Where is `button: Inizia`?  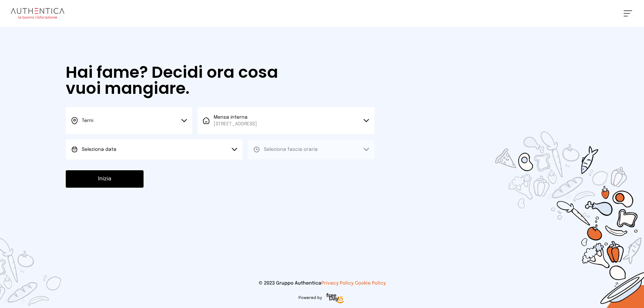
button: Inizia is located at coordinates (104, 179).